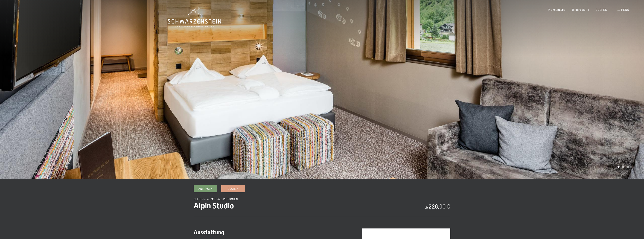 The height and width of the screenshot is (239, 644). Describe the element at coordinates (580, 9) in the screenshot. I see `a: Bildergalerie` at that location.